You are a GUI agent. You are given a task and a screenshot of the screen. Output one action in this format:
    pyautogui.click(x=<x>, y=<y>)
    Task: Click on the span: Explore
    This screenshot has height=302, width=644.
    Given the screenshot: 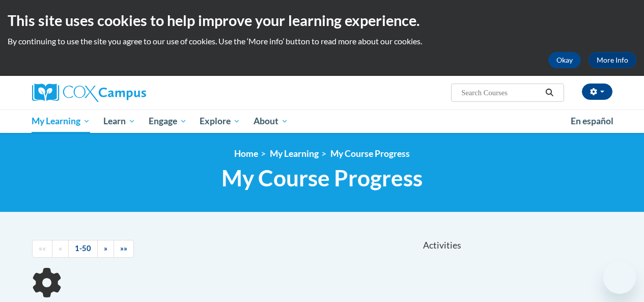 What is the action you would take?
    pyautogui.click(x=220, y=121)
    